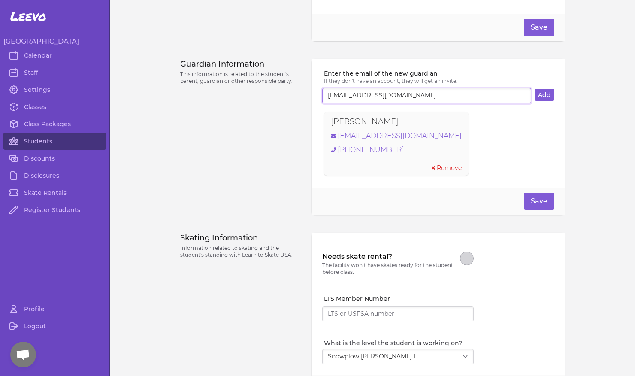 The height and width of the screenshot is (376, 635). Describe the element at coordinates (54, 55) in the screenshot. I see `a: Calendar` at that location.